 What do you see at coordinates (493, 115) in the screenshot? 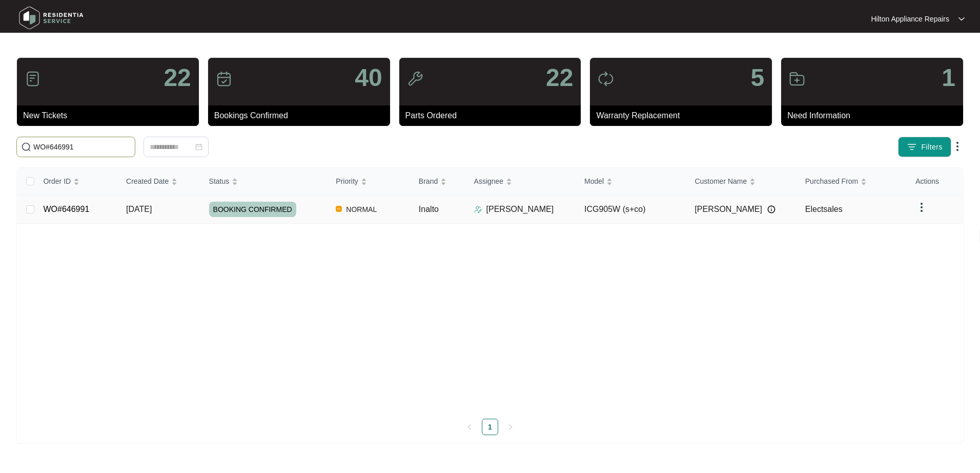
I see `p: Parts Ordered` at bounding box center [493, 115].